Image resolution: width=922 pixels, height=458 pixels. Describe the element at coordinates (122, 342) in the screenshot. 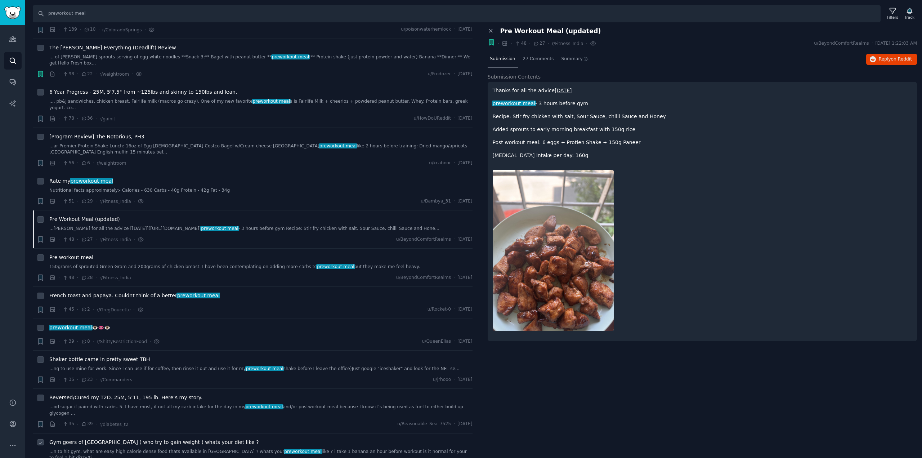

I see `span: r/ShittyRestrictionFood` at that location.